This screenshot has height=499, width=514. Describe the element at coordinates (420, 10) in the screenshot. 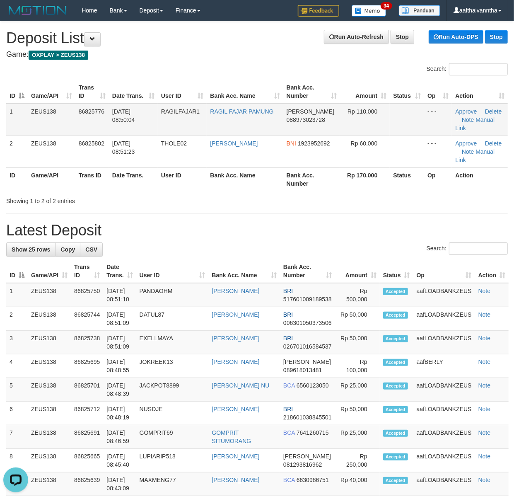

I see `img: panduan.png` at that location.